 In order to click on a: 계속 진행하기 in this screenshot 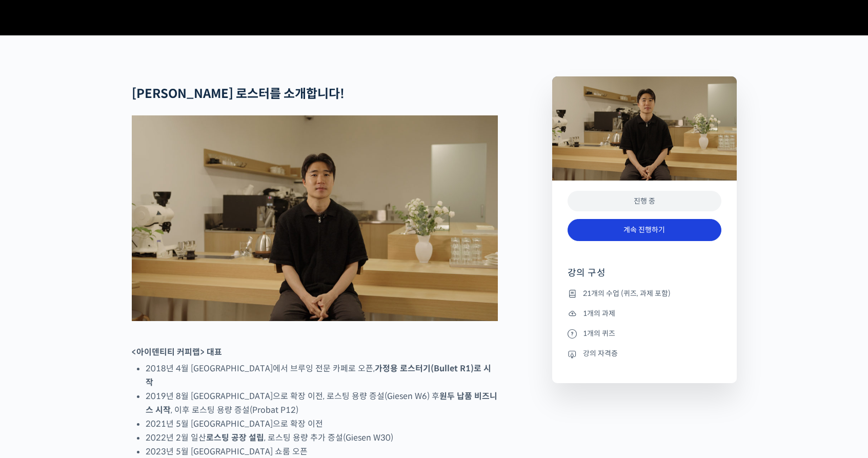, I will do `click(644, 230)`.